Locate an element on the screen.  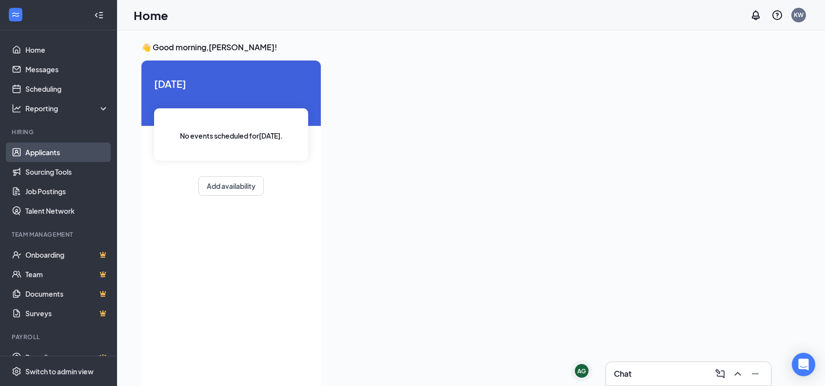
svg: Analysis is located at coordinates (17, 108).